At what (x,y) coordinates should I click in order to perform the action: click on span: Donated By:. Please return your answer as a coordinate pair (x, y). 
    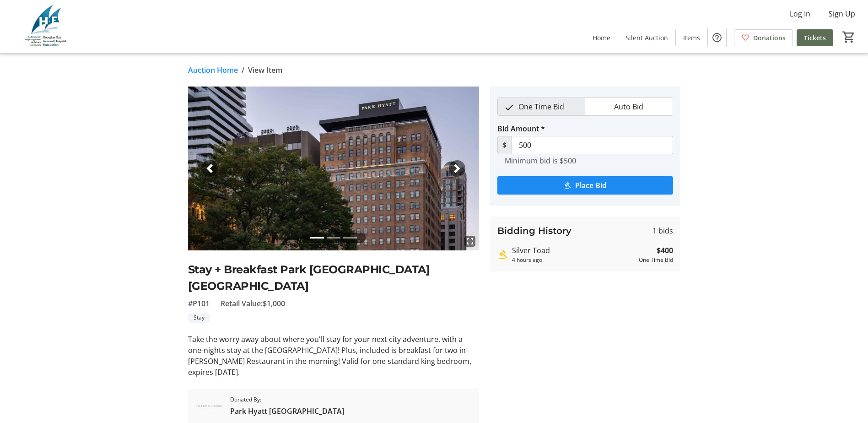
    Looking at the image, I should click on (287, 400).